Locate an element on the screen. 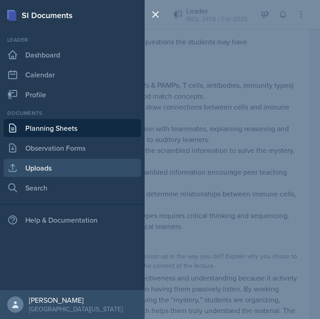 The height and width of the screenshot is (319, 320). a: Search is located at coordinates (72, 188).